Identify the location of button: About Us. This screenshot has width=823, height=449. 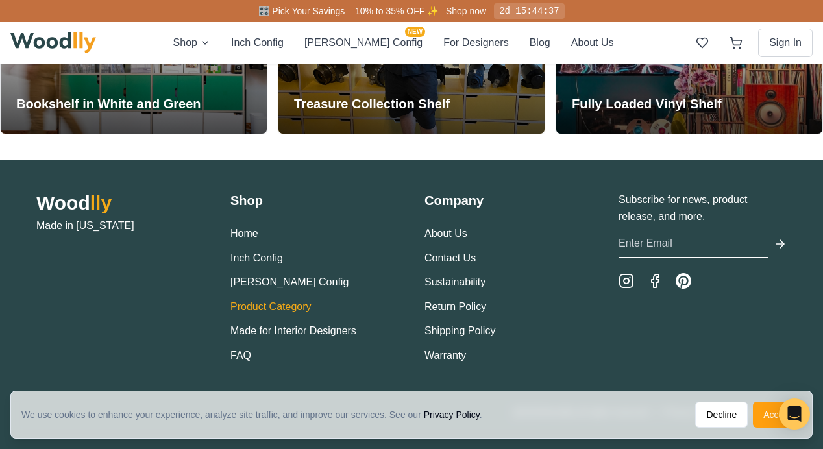
(593, 43).